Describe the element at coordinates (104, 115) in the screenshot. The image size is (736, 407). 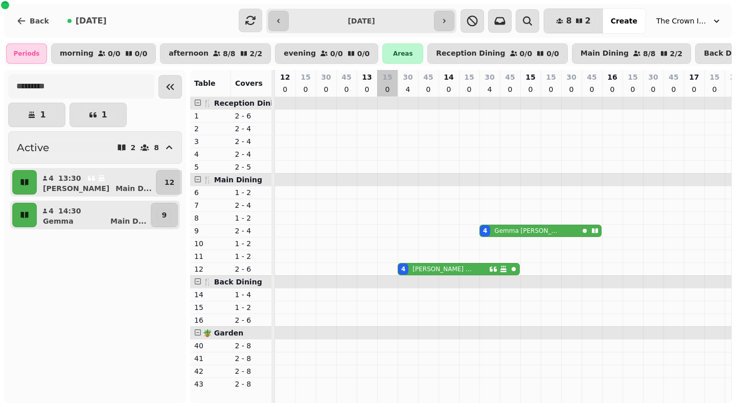
I see `p: 1` at that location.